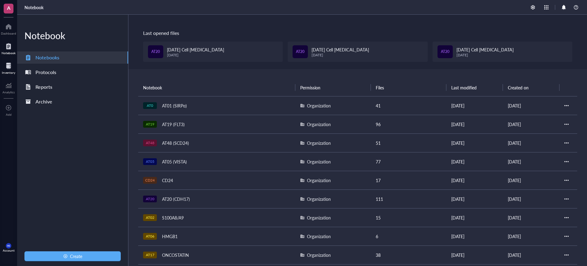  What do you see at coordinates (409, 180) in the screenshot?
I see `td: 17` at bounding box center [409, 180].